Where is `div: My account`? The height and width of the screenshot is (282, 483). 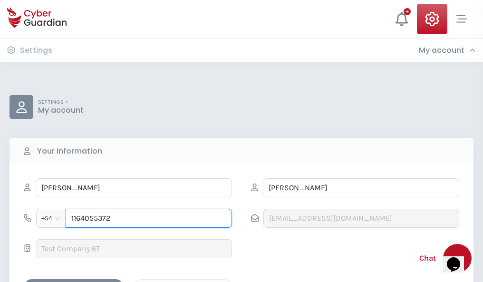
div: My account is located at coordinates (447, 50).